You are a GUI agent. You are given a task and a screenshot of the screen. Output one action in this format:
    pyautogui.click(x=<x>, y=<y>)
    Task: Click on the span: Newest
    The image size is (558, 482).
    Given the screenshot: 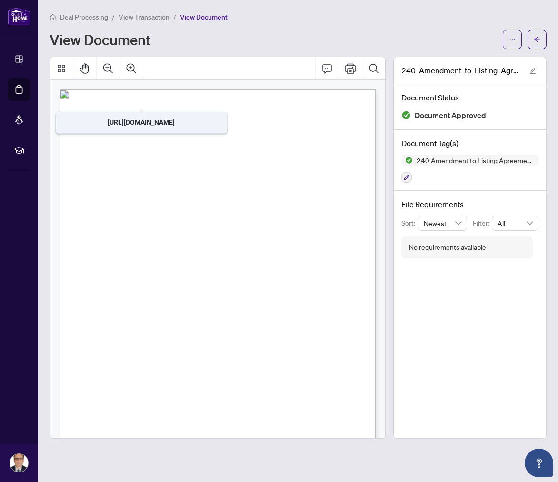 What is the action you would take?
    pyautogui.click(x=442, y=223)
    